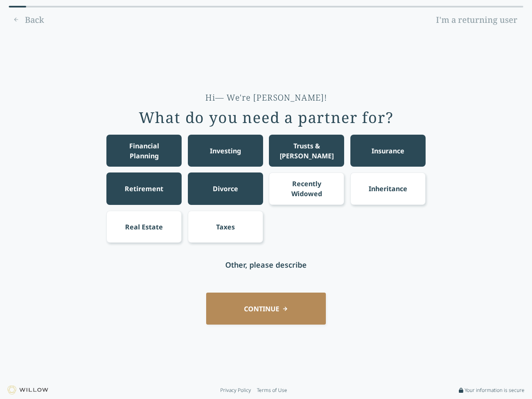  Describe the element at coordinates (144, 189) in the screenshot. I see `div: Retirement` at that location.